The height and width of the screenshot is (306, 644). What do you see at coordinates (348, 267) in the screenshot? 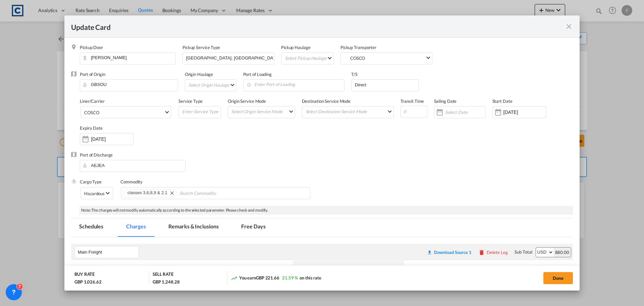
I see `div: Buy Rates` at bounding box center [348, 267].